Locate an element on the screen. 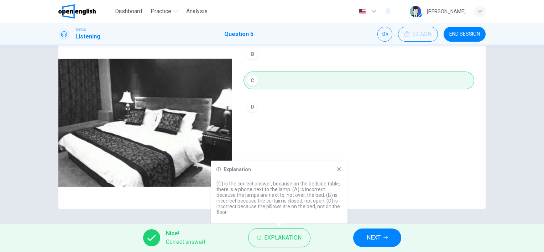 This screenshot has height=252, width=544. h1: Listening is located at coordinates (88, 37).